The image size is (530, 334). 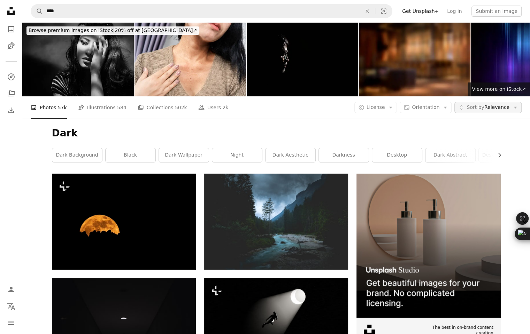 What do you see at coordinates (498, 89) in the screenshot?
I see `a: View more on iStock↗` at bounding box center [498, 89].